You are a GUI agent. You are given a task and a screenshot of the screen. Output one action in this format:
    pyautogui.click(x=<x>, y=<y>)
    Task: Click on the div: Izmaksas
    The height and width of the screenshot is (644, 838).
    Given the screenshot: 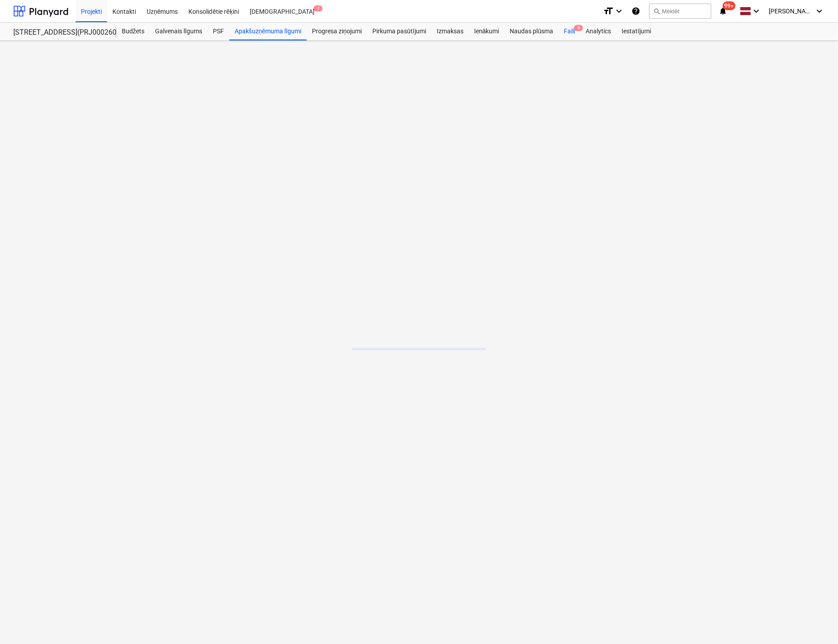 What is the action you would take?
    pyautogui.click(x=450, y=32)
    